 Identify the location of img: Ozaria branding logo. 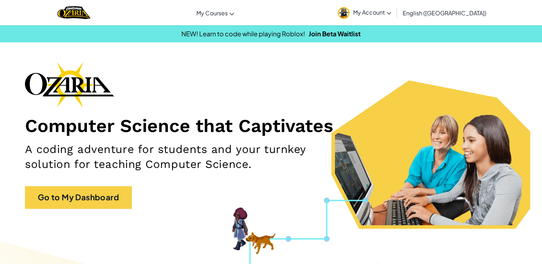
(70, 85).